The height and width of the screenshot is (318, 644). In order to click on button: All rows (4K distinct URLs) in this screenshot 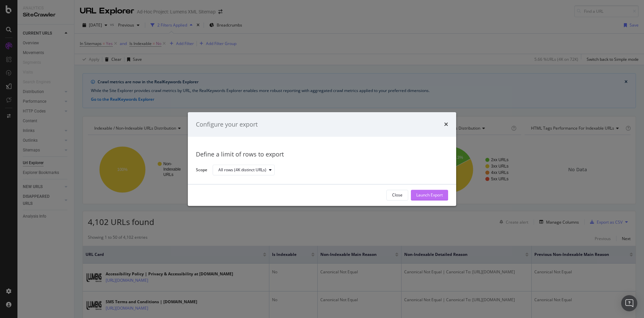, I will do `click(244, 171)`.